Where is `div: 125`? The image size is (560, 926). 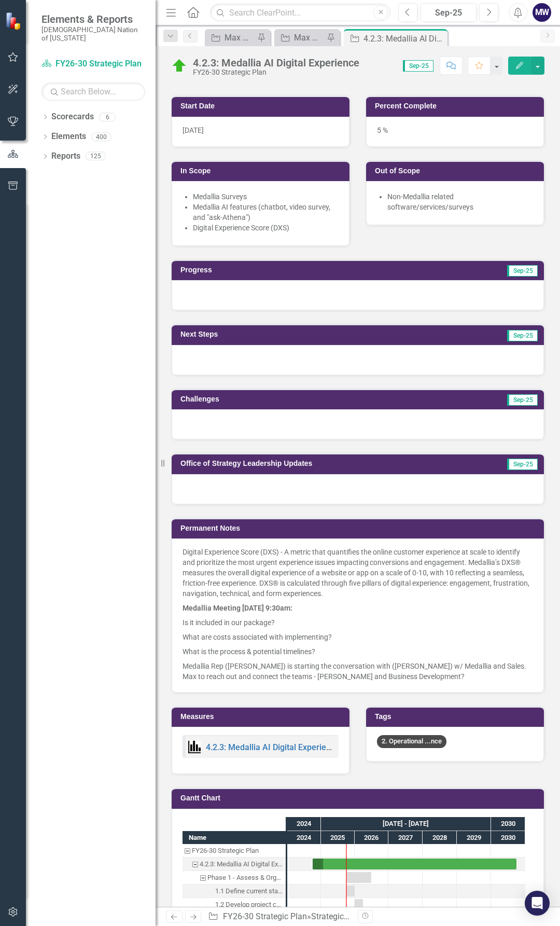 div: 125 is located at coordinates (95, 156).